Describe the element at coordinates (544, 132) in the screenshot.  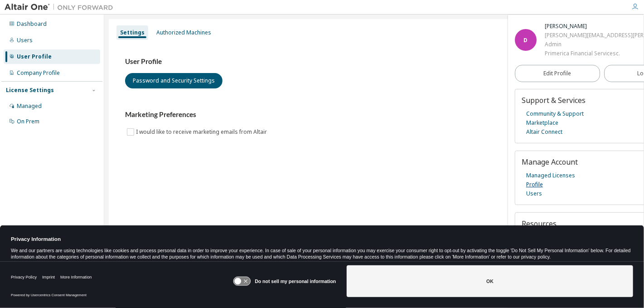
I see `a: Altair Connect` at that location.